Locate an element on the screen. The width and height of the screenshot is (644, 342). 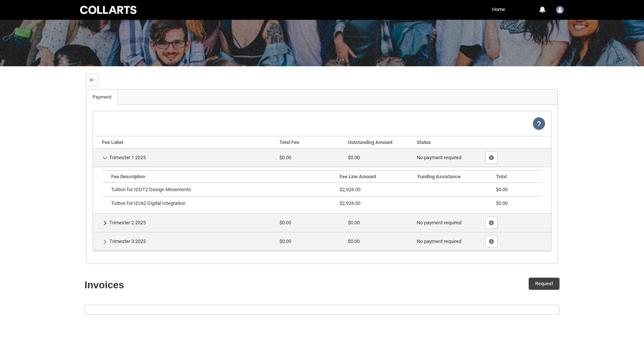
b: Fee Label is located at coordinates (112, 142).